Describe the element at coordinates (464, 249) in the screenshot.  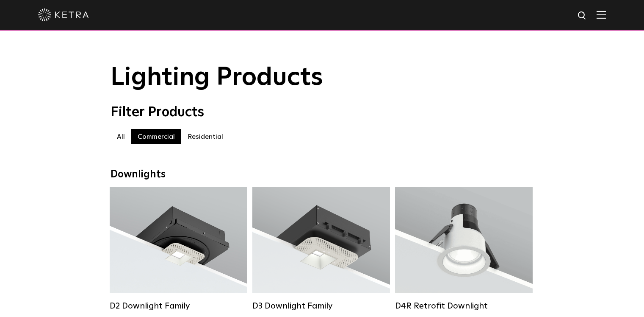
I see `a: D4R Retrofit Downlight Lumen Output:800Colors:White / BlackBeam Angles:15° / 25° / 40° / 60°Watta...` at that location.